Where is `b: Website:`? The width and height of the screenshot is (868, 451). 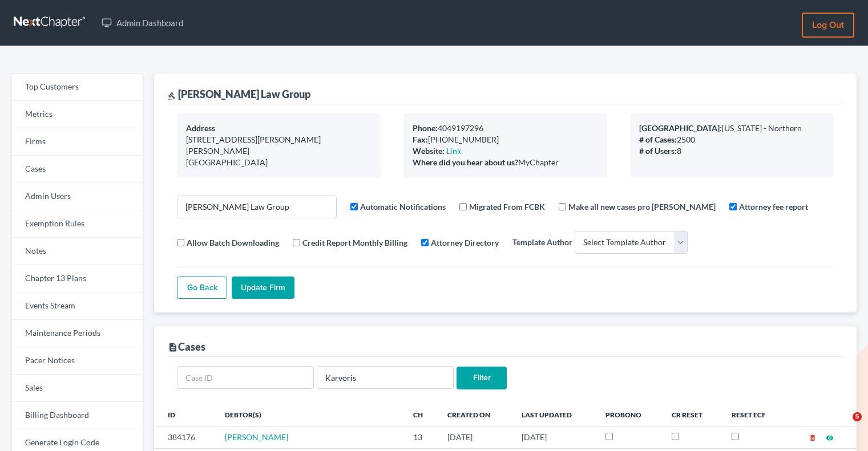
b: Website: is located at coordinates (428, 151).